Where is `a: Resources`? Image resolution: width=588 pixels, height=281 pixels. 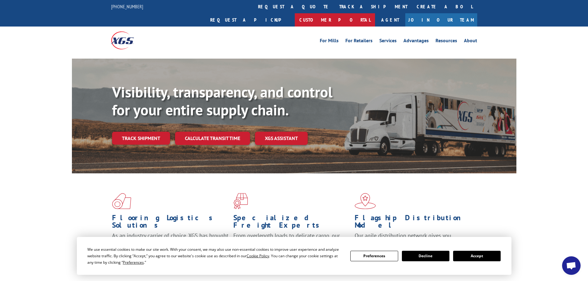
a: Resources is located at coordinates (446, 42).